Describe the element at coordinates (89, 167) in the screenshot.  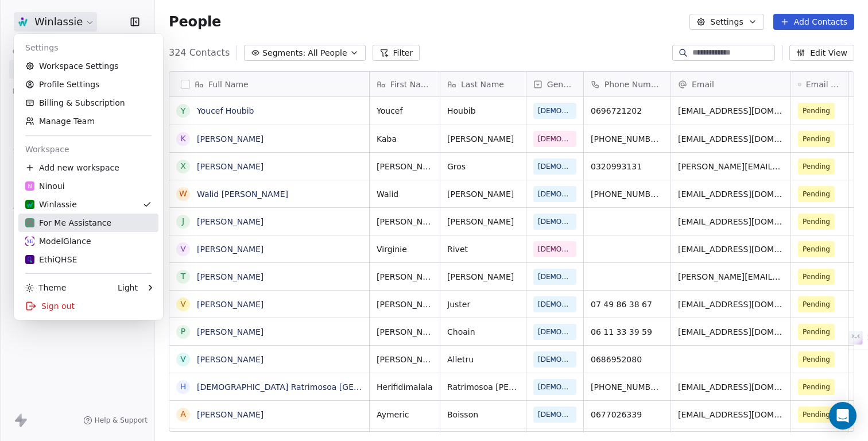
I see `div: Add new workspace` at that location.